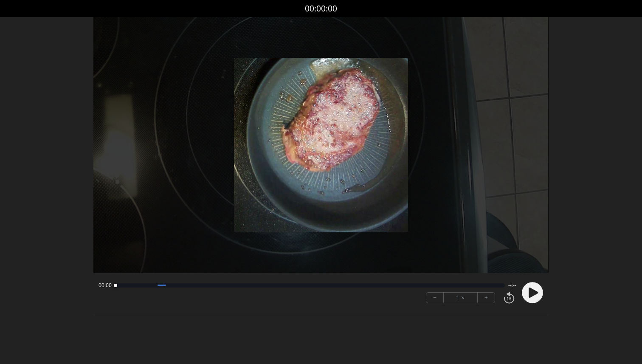 The image size is (642, 364). Describe the element at coordinates (105, 285) in the screenshot. I see `span: 00:00` at that location.